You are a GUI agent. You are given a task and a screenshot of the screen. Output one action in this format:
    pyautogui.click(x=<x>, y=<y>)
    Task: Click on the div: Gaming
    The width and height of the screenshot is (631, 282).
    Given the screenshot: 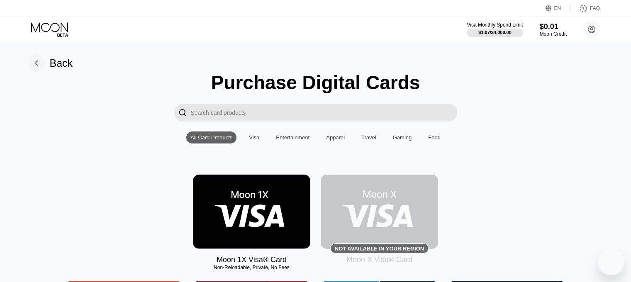 What is the action you would take?
    pyautogui.click(x=402, y=137)
    